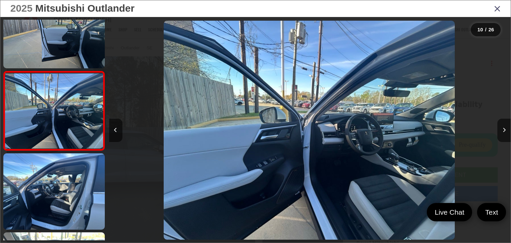 Image resolution: width=511 pixels, height=243 pixels. I want to click on span: 2025, so click(21, 8).